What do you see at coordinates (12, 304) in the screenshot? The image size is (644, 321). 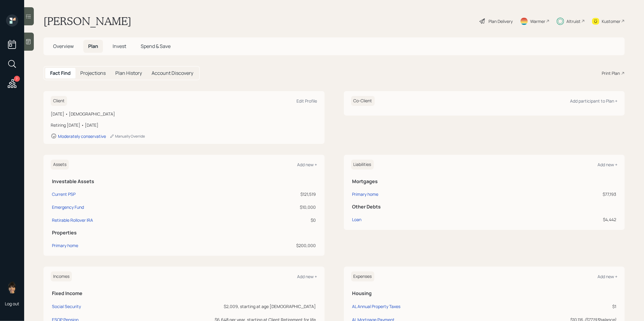 I see `div: Log out` at bounding box center [12, 304].